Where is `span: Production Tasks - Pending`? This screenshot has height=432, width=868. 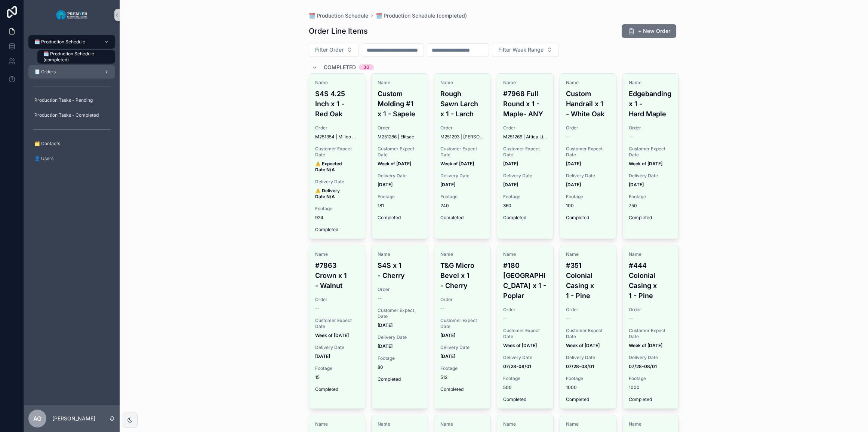
span: Production Tasks - Pending is located at coordinates (64, 100).